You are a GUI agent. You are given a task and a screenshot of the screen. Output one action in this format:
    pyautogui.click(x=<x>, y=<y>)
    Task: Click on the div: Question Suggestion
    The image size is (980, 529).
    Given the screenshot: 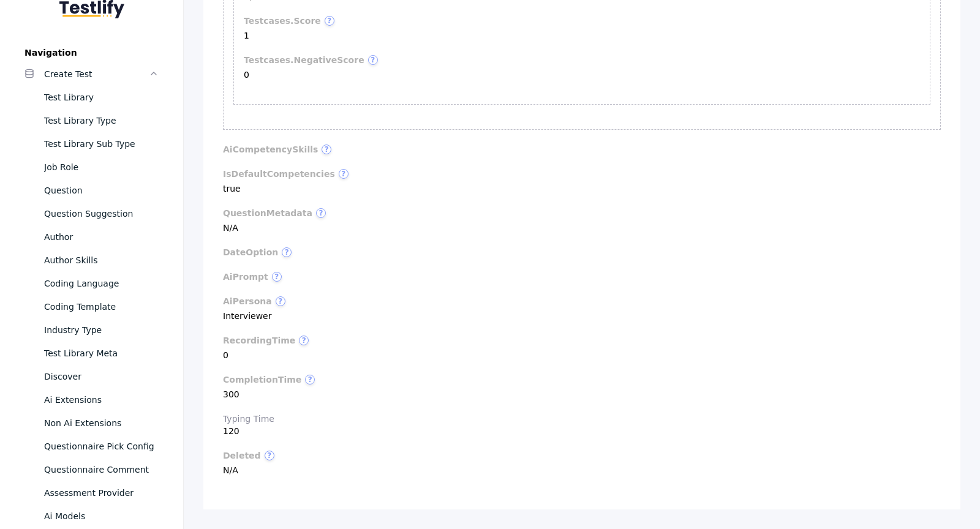 What is the action you would take?
    pyautogui.click(x=101, y=214)
    